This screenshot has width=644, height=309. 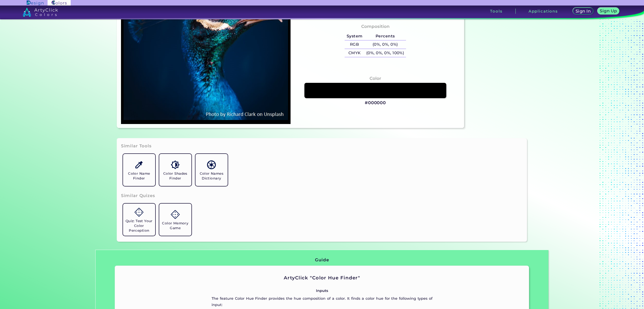 What do you see at coordinates (355, 45) in the screenshot?
I see `h5: RGB` at bounding box center [355, 45].